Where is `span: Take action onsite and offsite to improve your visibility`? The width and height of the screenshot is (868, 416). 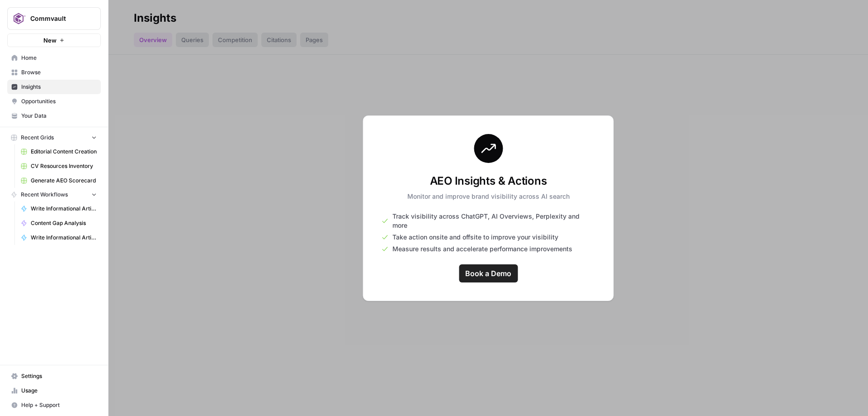 span: Take action onsite and offsite to improve your visibility is located at coordinates (475, 237).